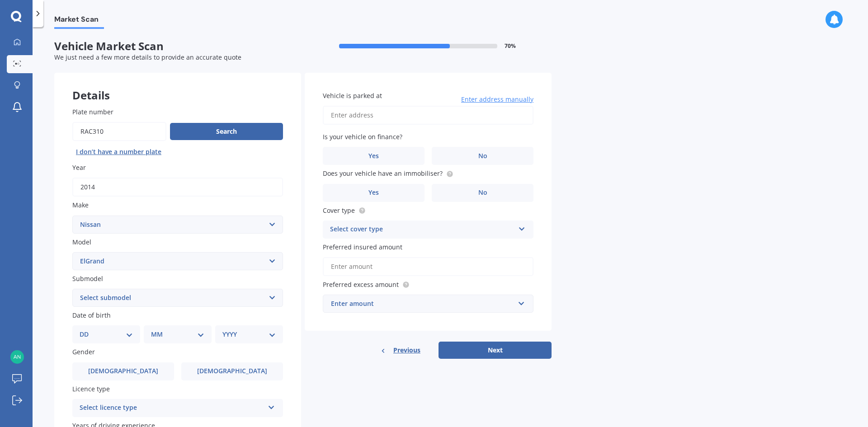  What do you see at coordinates (17, 357) in the screenshot?
I see `img: 64ae0b9c5a0f8121f3525b2ce043b714` at bounding box center [17, 357].